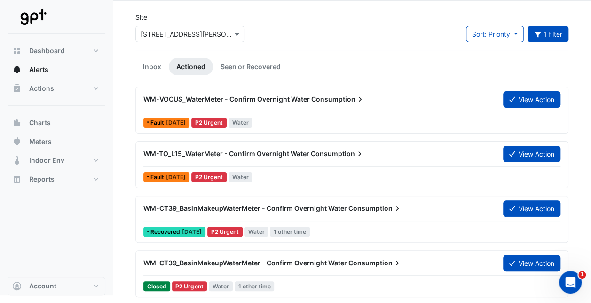 This screenshot has height=303, width=591. What do you see at coordinates (56, 88) in the screenshot?
I see `button: Actions` at bounding box center [56, 88].